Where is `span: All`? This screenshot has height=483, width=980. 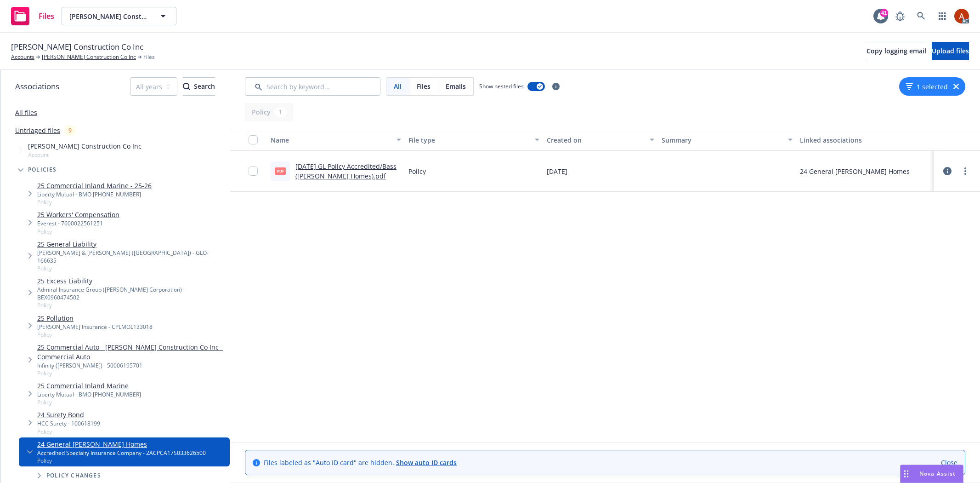
span: All is located at coordinates (398, 86).